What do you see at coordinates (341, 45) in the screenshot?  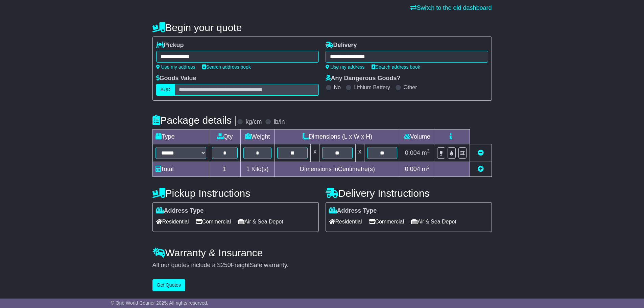 I see `label: Delivery` at bounding box center [341, 45].